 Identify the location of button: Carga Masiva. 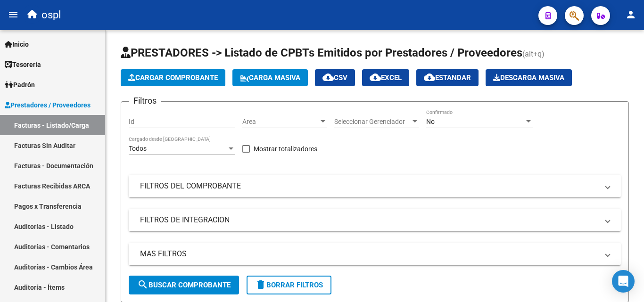
(270, 78).